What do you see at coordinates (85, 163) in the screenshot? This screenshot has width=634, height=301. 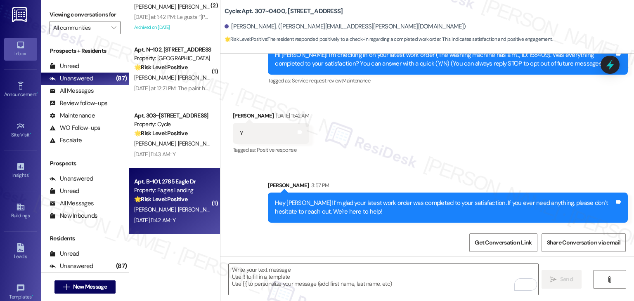 I see `div: Prospects` at bounding box center [85, 163].